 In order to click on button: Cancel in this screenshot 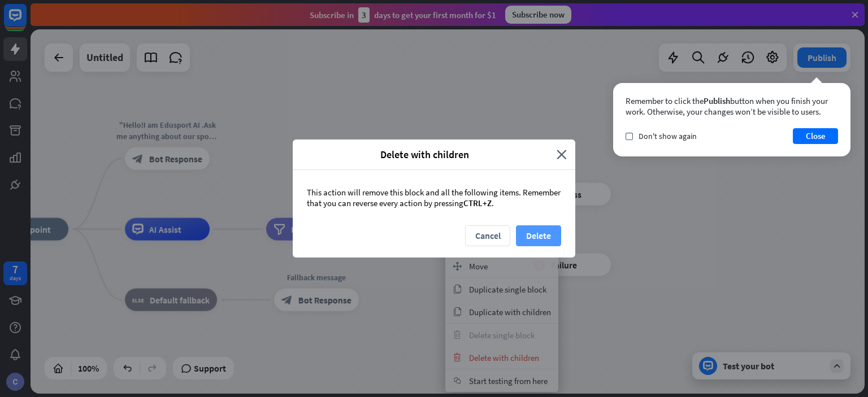, I will do `click(488, 235)`.